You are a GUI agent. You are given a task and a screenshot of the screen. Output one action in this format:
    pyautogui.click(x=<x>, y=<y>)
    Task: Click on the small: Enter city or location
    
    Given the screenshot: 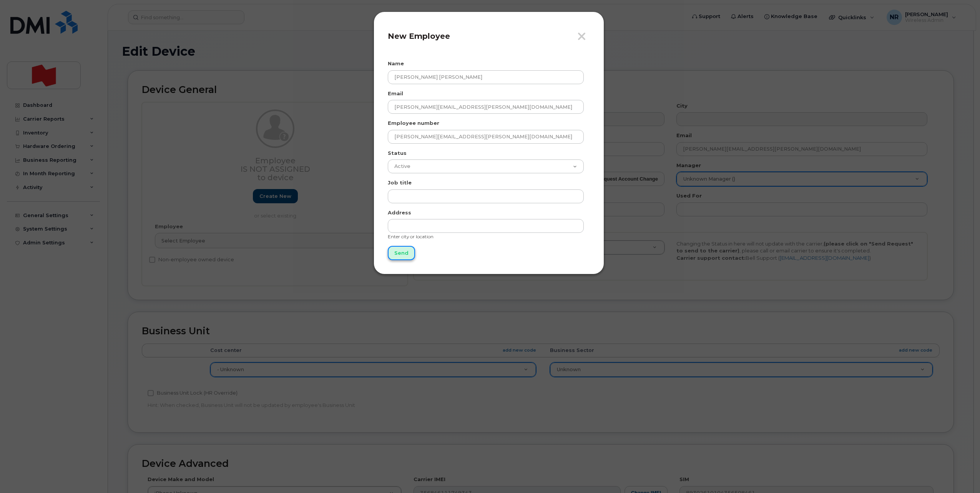 What is the action you would take?
    pyautogui.click(x=411, y=236)
    